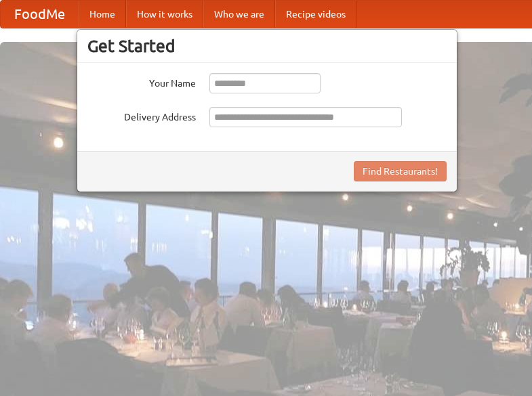 Image resolution: width=532 pixels, height=396 pixels. I want to click on a: Who we are, so click(239, 14).